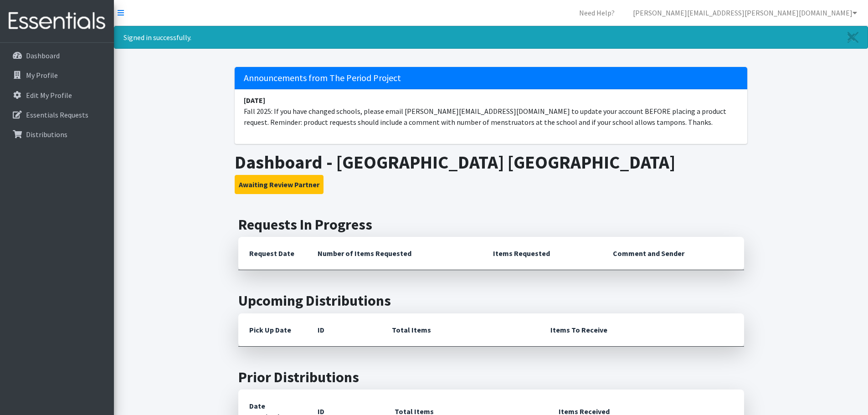  Describe the element at coordinates (597, 13) in the screenshot. I see `a: Need Help?` at that location.